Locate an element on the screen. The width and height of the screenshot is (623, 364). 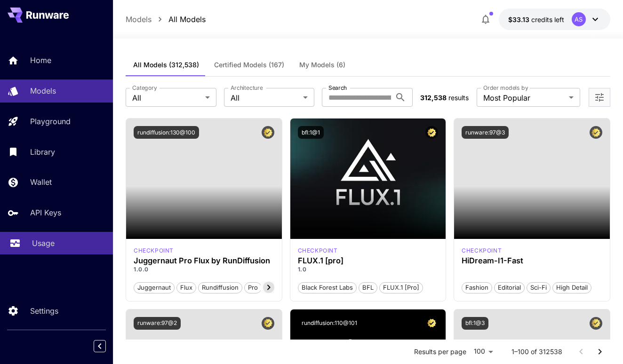
button: Sci-Fi is located at coordinates (538, 287).